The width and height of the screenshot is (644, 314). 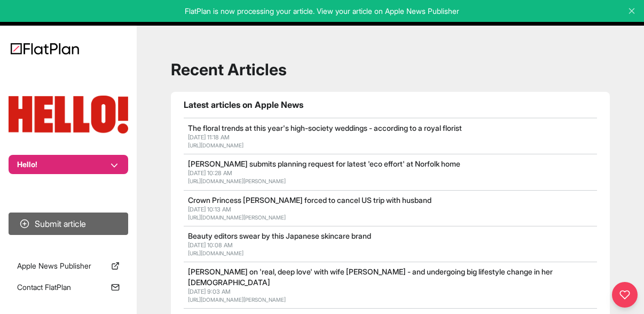 What do you see at coordinates (45, 48) in the screenshot?
I see `img: Logo` at bounding box center [45, 48].